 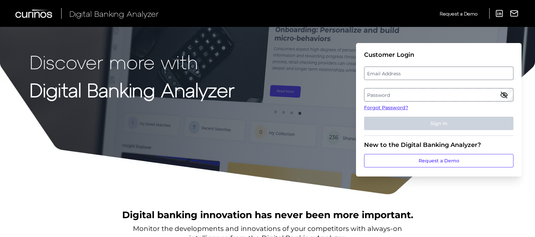 What do you see at coordinates (132, 89) in the screenshot?
I see `strong: Digital Banking Analyzer` at bounding box center [132, 89].